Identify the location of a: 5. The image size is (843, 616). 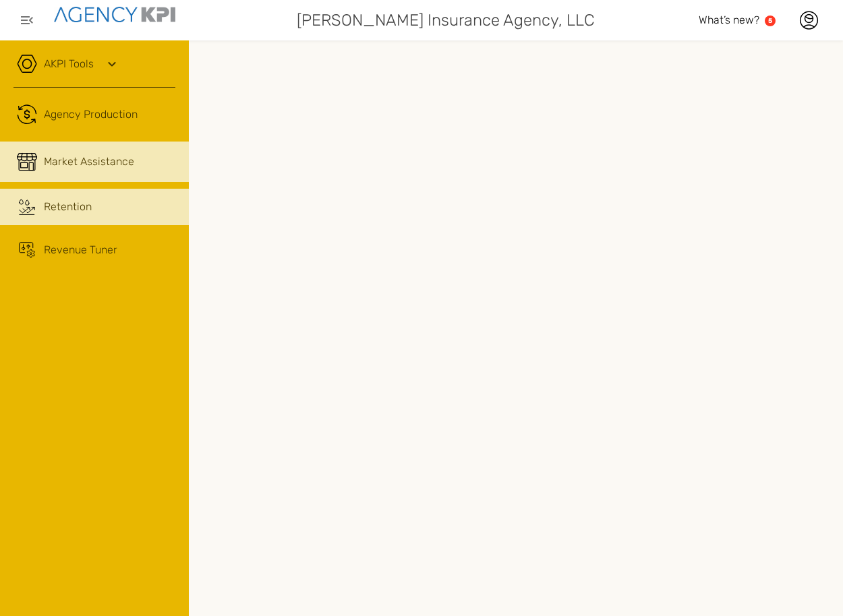
(770, 21).